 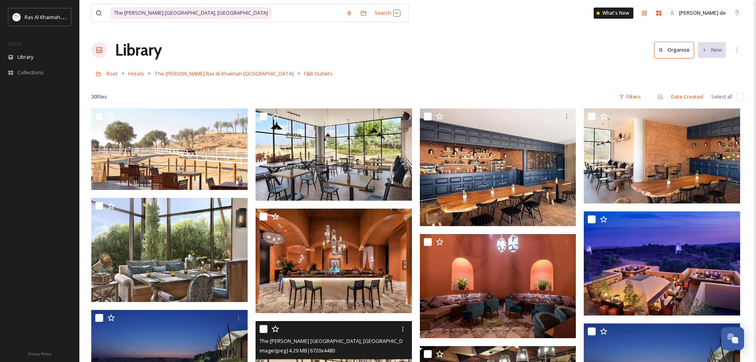 What do you see at coordinates (136, 73) in the screenshot?
I see `span: Hotels` at bounding box center [136, 73].